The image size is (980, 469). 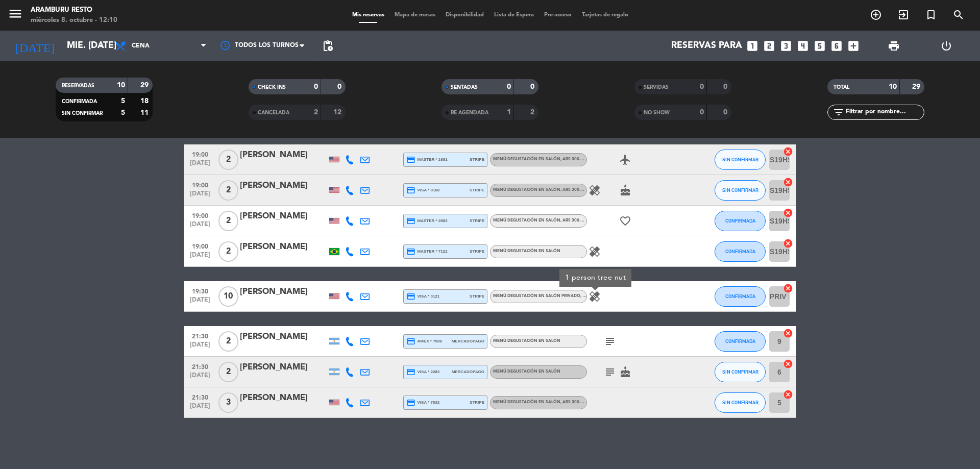 I want to click on i: add_circle_outline, so click(x=876, y=15).